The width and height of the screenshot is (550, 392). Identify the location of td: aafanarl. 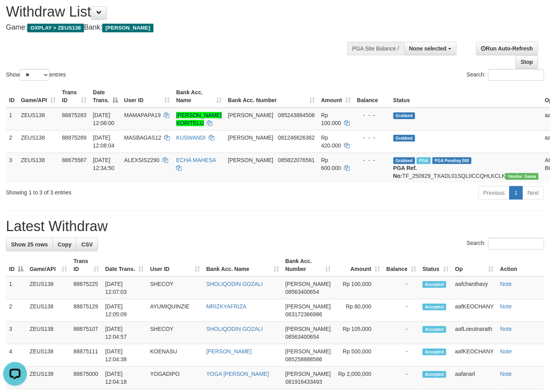
(475, 378).